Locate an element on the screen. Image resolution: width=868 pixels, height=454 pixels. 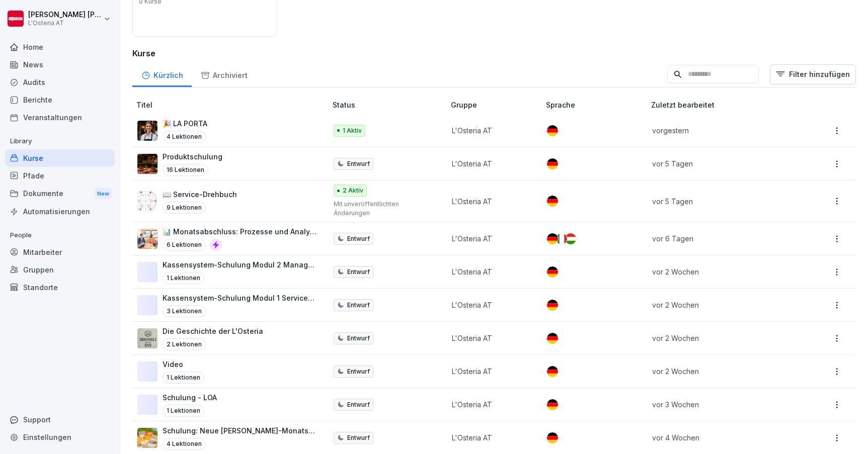
p: 🎉 LA PORTA is located at coordinates (185, 123).